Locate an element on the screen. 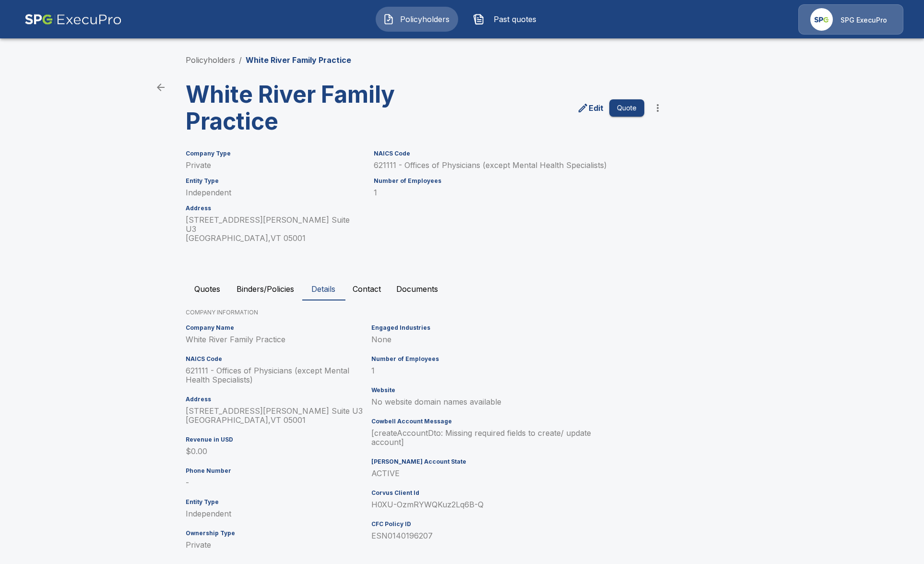 This screenshot has height=564, width=924. h6: Company Type is located at coordinates (274, 153).